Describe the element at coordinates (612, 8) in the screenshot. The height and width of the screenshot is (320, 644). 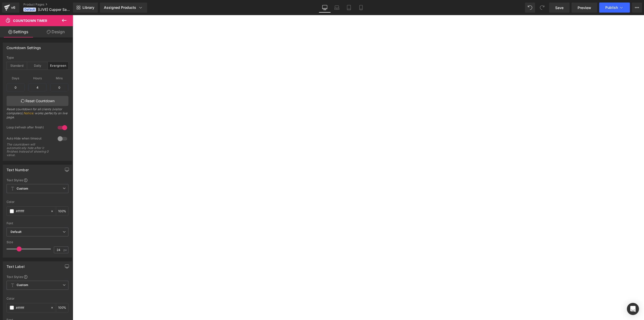
I see `span: Publish` at that location.